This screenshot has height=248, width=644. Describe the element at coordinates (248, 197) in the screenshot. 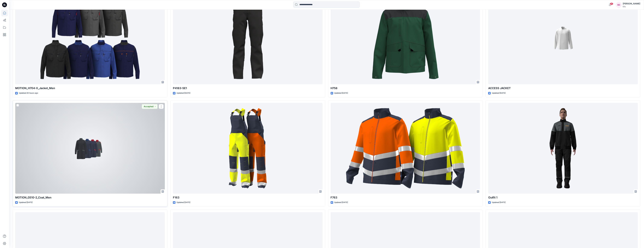

I see `p: F163` at that location.